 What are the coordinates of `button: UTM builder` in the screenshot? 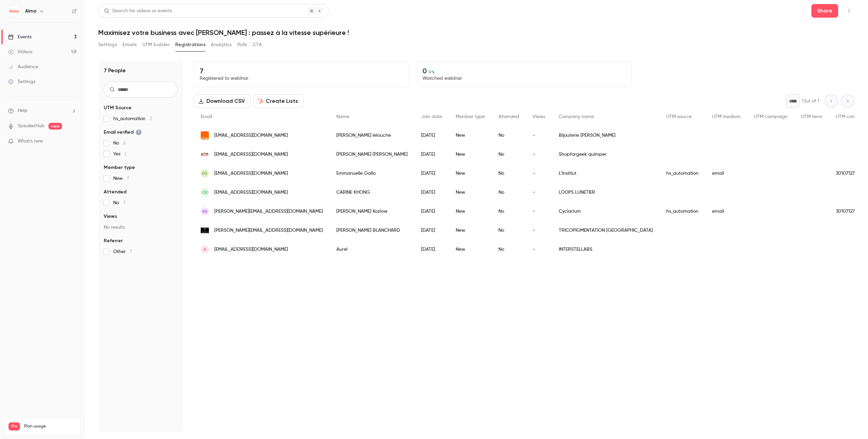 It's located at (156, 45).